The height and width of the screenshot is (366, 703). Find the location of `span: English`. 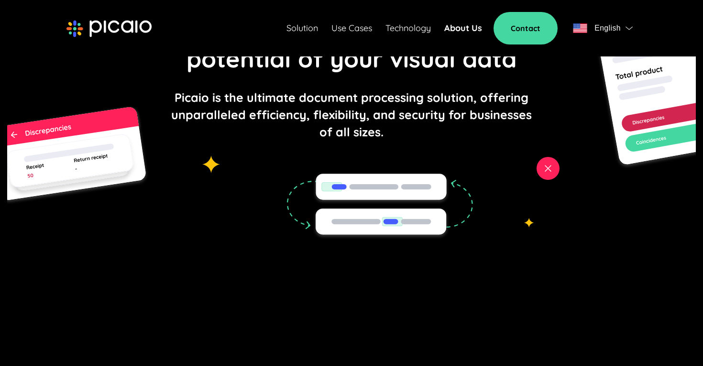

span: English is located at coordinates (607, 28).